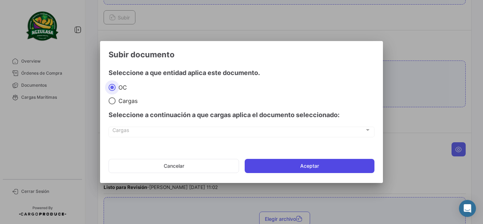 Image resolution: width=483 pixels, height=224 pixels. I want to click on div: Abrir Intercom Messenger, so click(467, 208).